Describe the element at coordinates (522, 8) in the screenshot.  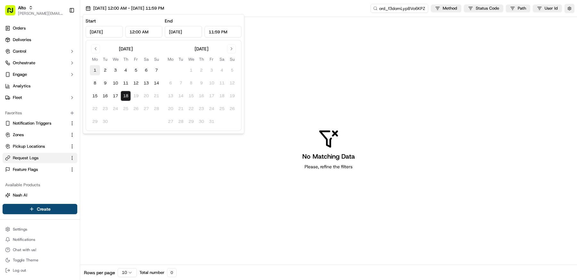
I see `span: Path` at that location.